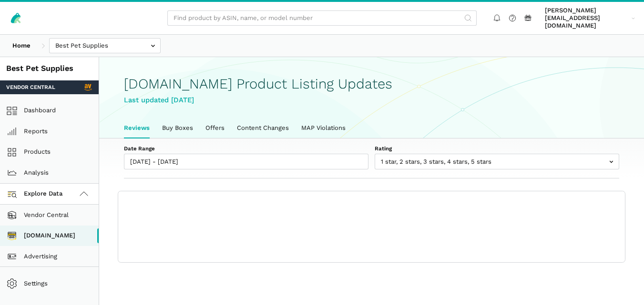  What do you see at coordinates (246, 149) in the screenshot?
I see `label: Date Range` at bounding box center [246, 149].